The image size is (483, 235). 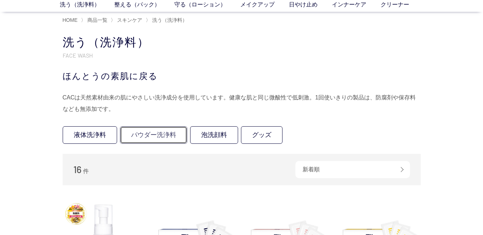 What do you see at coordinates (353, 170) in the screenshot?
I see `div: 新着順` at bounding box center [353, 170].